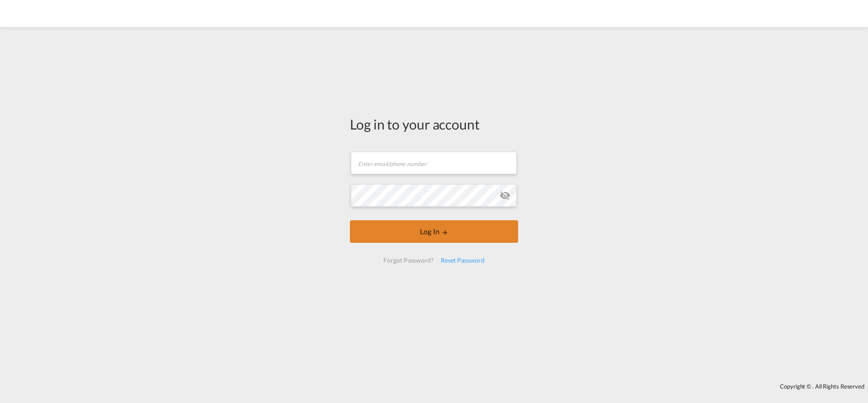 This screenshot has height=403, width=868. Describe the element at coordinates (505, 196) in the screenshot. I see `md-icon: icon-eye-off` at that location.